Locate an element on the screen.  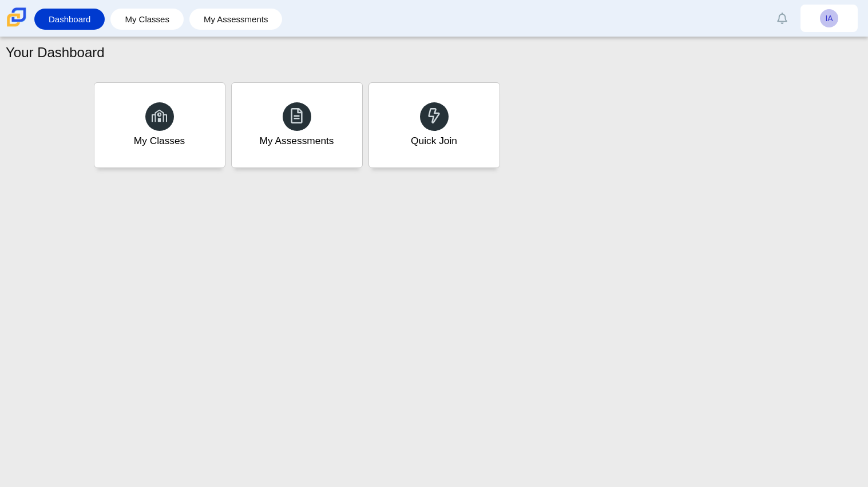
a: Quick Join is located at coordinates (434, 125).